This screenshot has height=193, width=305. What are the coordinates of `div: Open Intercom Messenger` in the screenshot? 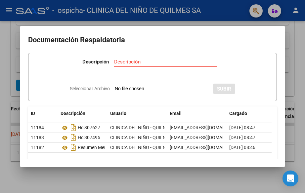 It's located at (290, 178).